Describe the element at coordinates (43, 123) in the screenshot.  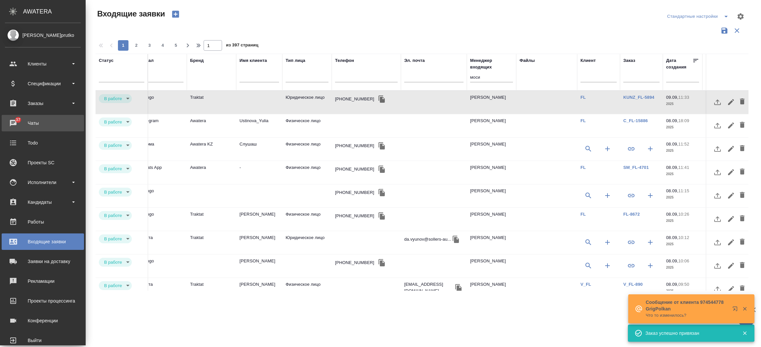
I see `div: Чаты` at that location.